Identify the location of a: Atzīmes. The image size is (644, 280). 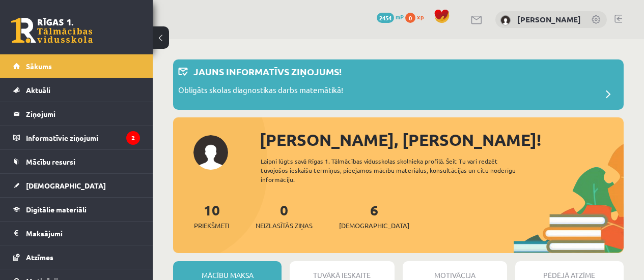
(76, 257).